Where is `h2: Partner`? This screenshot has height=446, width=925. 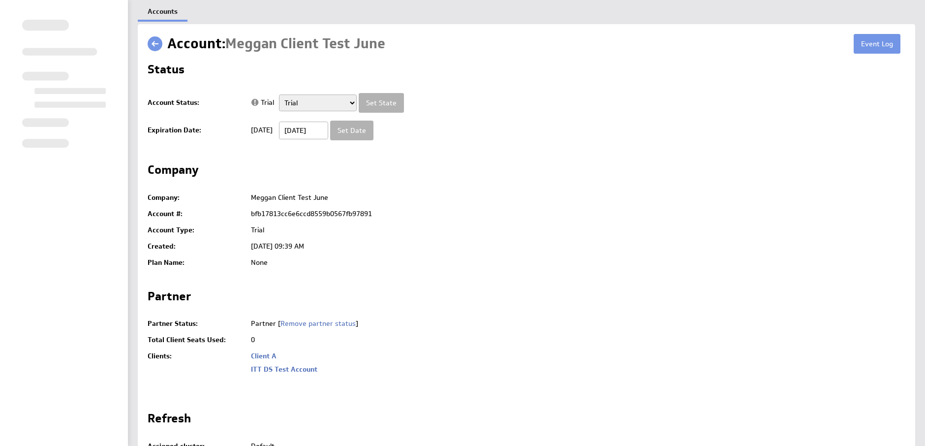 h2: Partner is located at coordinates (169, 298).